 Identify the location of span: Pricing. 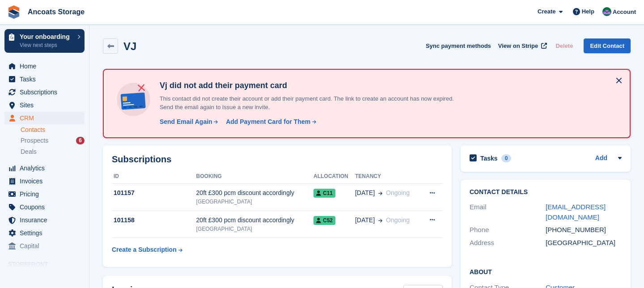
(47, 194).